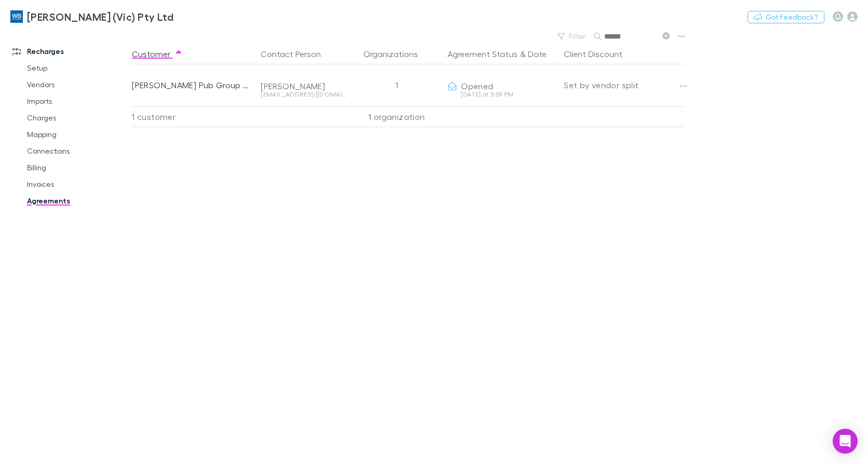 The width and height of the screenshot is (868, 464). I want to click on button: Agreement Status, so click(483, 54).